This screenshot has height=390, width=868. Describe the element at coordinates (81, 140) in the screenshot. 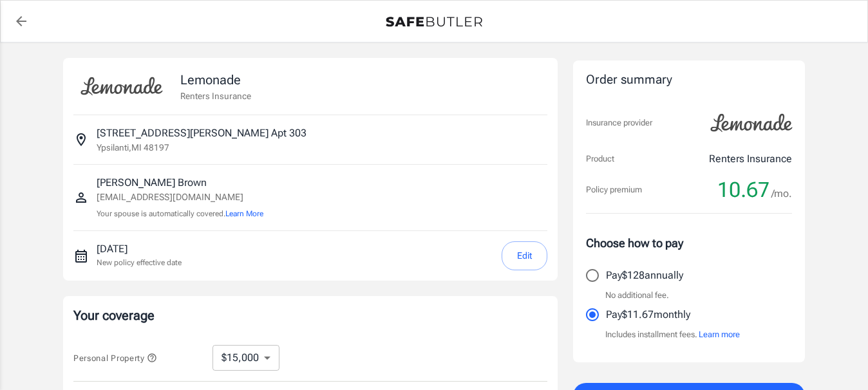

I see `svg: Insured address` at that location.